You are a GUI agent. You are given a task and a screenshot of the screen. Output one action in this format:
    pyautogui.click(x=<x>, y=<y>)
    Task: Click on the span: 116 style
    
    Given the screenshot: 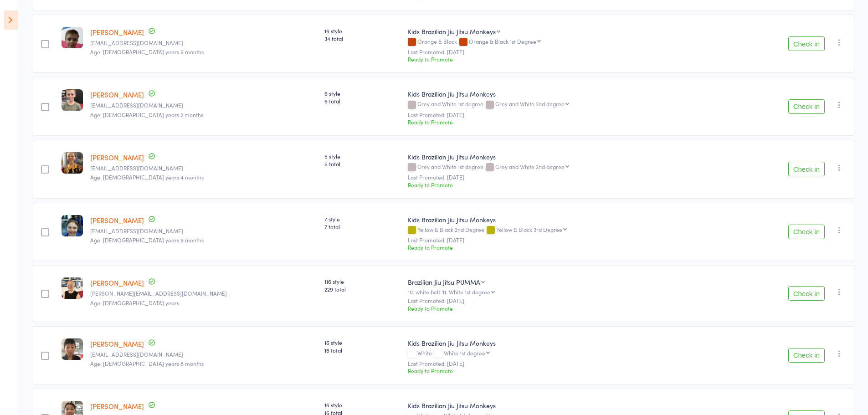 What is the action you would take?
    pyautogui.click(x=362, y=281)
    